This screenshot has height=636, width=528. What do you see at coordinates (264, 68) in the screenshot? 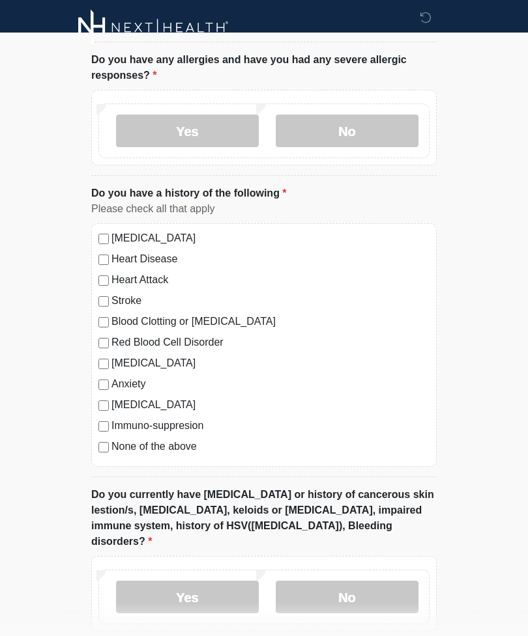
I see `label: Do you have any allergies and have you had any severe allergic responses?` at bounding box center [264, 68].